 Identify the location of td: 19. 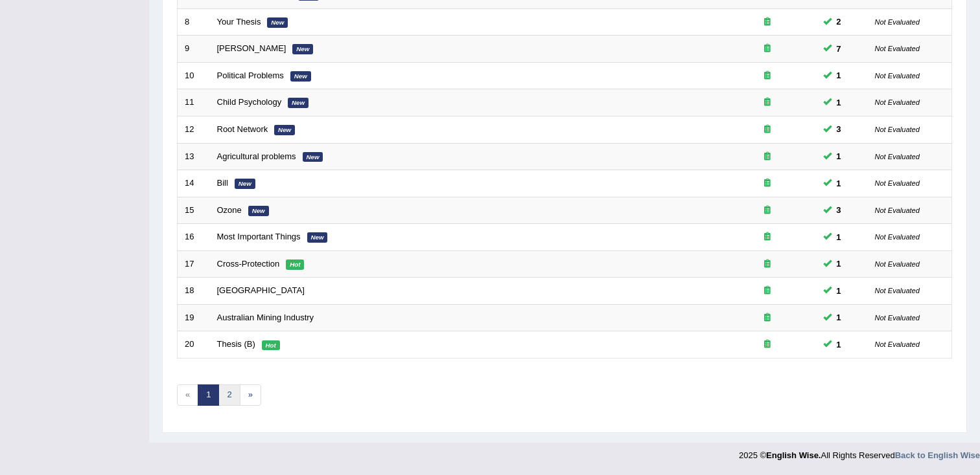
(194, 318).